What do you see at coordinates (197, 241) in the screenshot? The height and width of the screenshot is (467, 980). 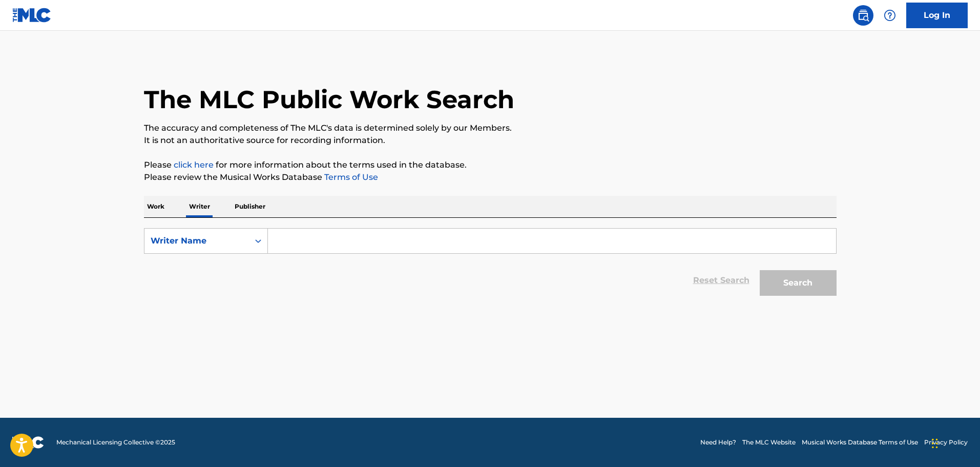 I see `div: Writer Name` at bounding box center [197, 241].